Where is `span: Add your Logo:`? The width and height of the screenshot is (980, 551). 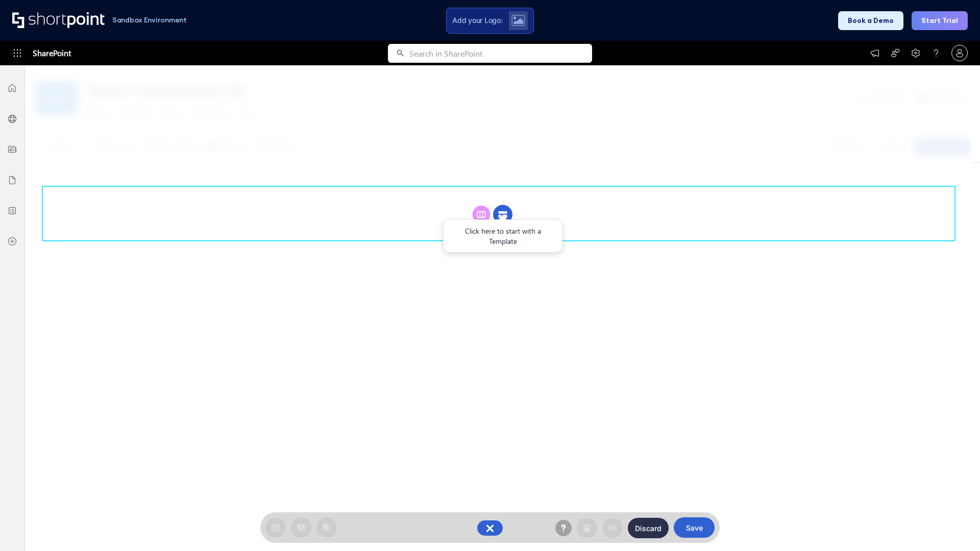
span: Add your Logo: is located at coordinates (477, 21).